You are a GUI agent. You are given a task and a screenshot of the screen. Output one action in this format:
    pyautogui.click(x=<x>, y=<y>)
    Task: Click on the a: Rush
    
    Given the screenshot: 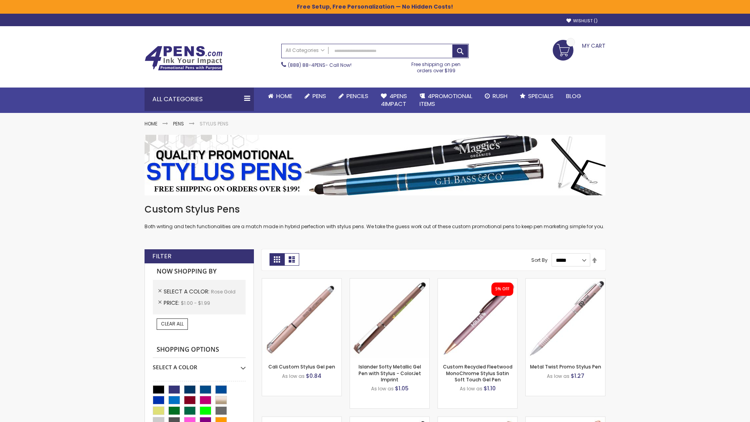 What is the action you would take?
    pyautogui.click(x=496, y=96)
    